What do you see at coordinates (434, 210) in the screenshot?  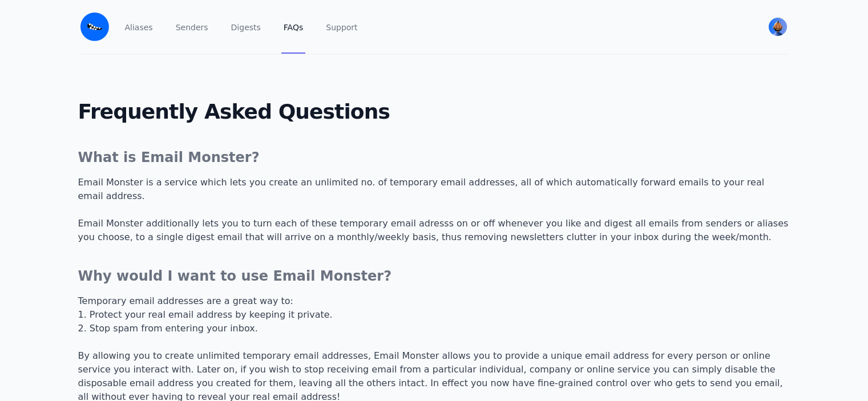 I see `p: Email Monster is a service which lets you create an unlimited no. of temporary email addresses, a...` at bounding box center [434, 210].